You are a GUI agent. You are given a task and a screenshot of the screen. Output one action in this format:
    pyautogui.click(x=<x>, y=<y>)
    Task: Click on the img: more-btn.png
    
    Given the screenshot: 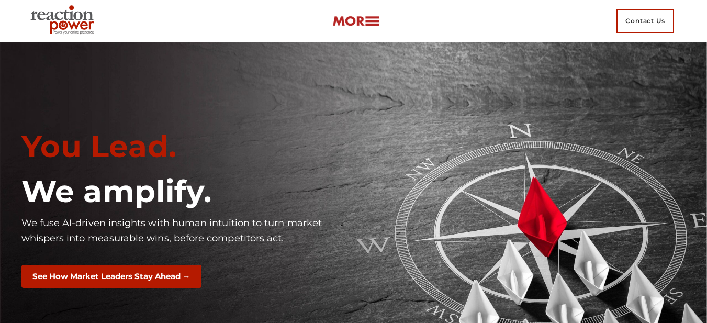 What is the action you would take?
    pyautogui.click(x=356, y=21)
    